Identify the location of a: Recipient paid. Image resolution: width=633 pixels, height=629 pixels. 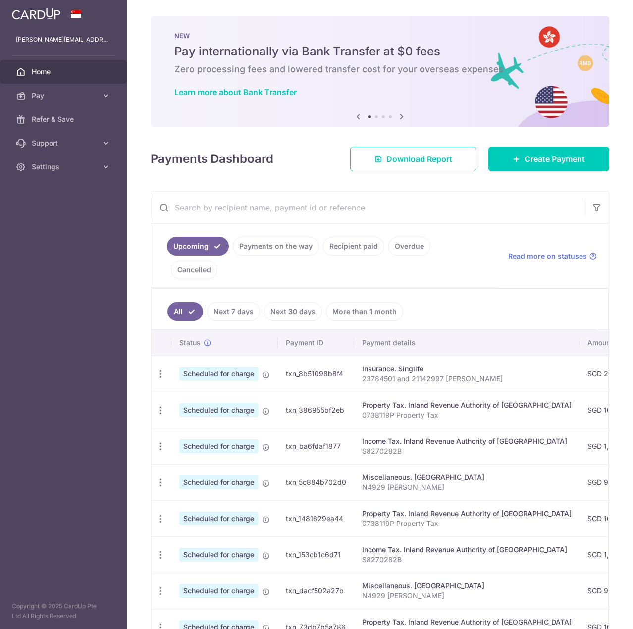
(354, 246).